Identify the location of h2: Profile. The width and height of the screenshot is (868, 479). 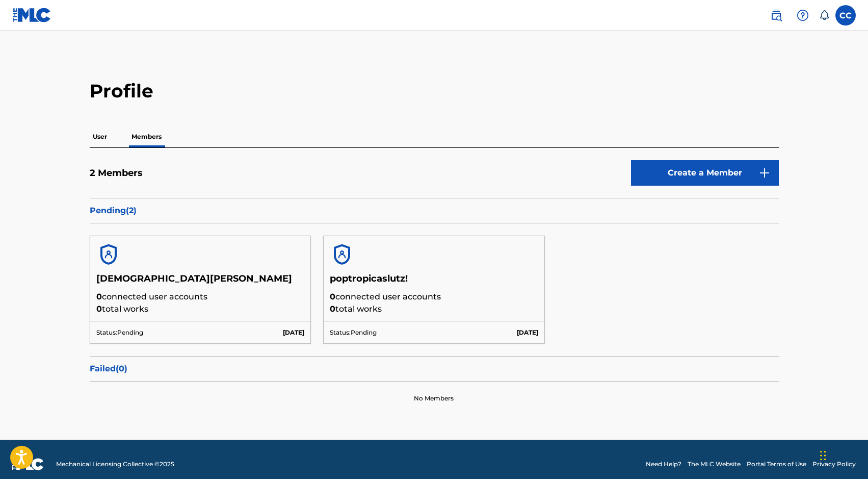
(434, 91).